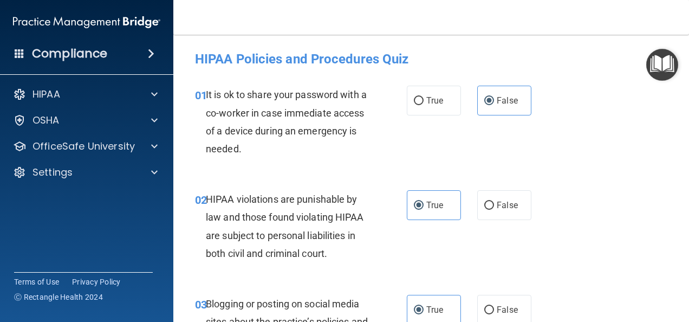 The image size is (689, 322). What do you see at coordinates (85, 120) in the screenshot?
I see `a: OSHA` at bounding box center [85, 120].